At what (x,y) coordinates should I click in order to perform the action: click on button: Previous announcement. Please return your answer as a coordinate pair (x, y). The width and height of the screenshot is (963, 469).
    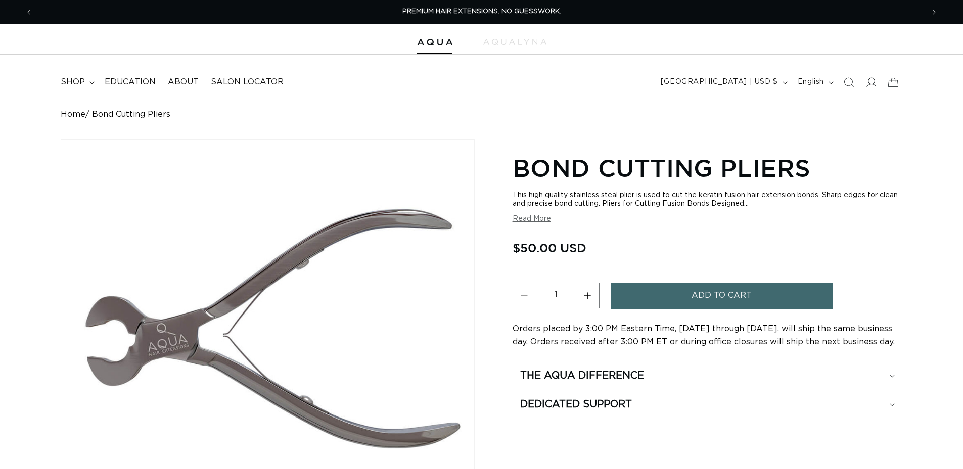
    Looking at the image, I should click on (29, 12).